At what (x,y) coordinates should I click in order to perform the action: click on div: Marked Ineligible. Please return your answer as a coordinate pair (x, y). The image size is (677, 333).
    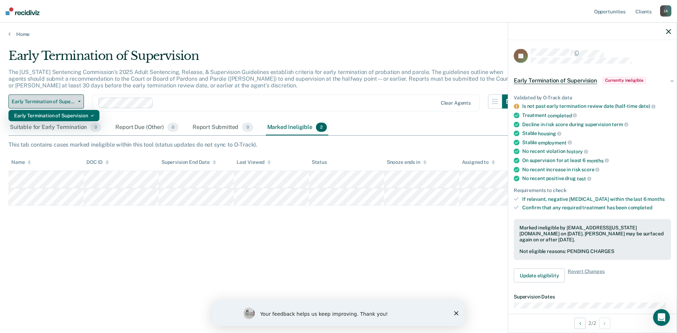
    Looking at the image, I should click on (297, 128).